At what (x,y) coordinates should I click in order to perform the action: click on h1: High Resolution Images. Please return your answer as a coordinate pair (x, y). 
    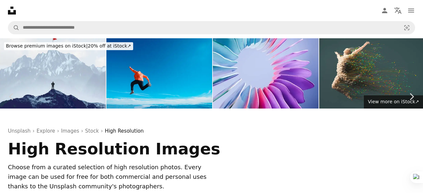
    Looking at the image, I should click on (142, 149).